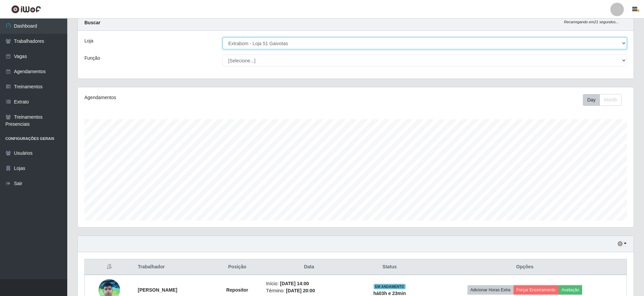 The width and height of the screenshot is (644, 296). Describe the element at coordinates (602, 100) in the screenshot. I see `div: First group` at that location.